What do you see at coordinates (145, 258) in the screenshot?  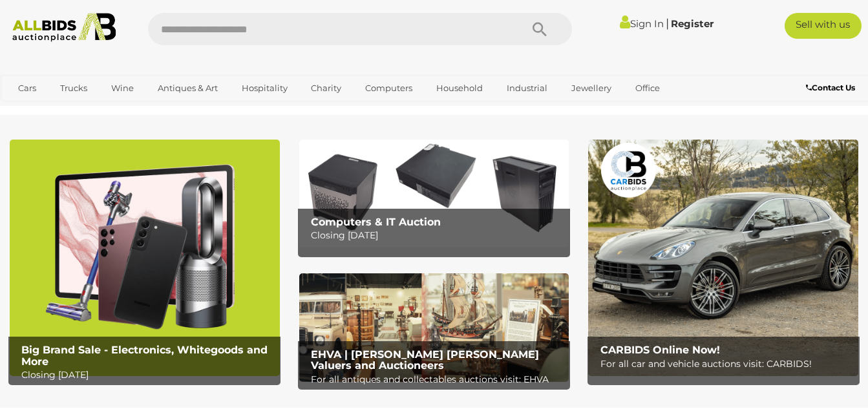 I see `a: Big Brand Sale - Electronics, Whitegoods and More Big Brand Sale - Electronics, Whitegoods and Mo...` at bounding box center [145, 258].